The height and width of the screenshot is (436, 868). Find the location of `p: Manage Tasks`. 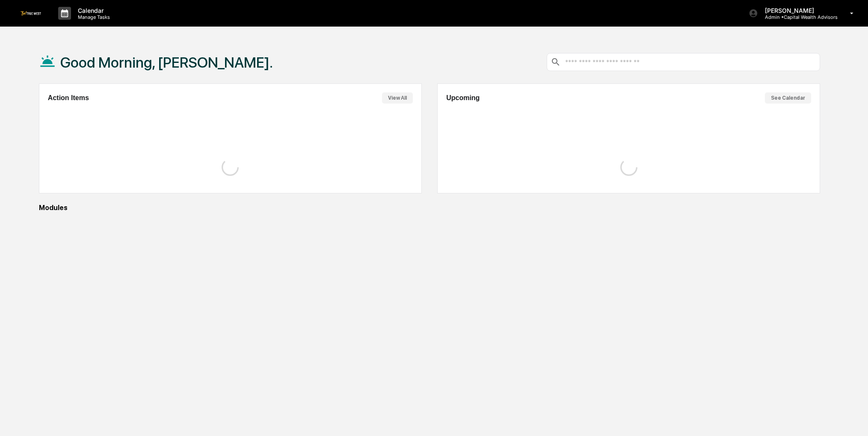

p: Manage Tasks is located at coordinates (92, 17).